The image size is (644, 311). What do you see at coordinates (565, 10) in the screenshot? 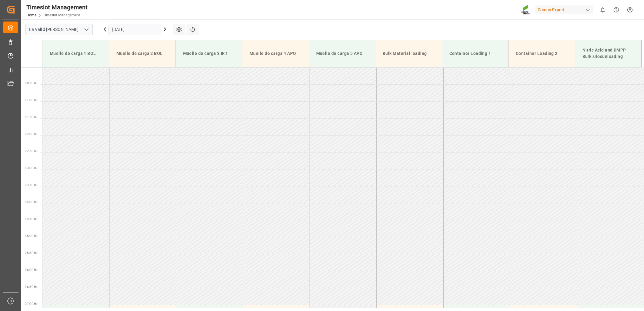
I see `button: Compo Expert` at bounding box center [565, 10].